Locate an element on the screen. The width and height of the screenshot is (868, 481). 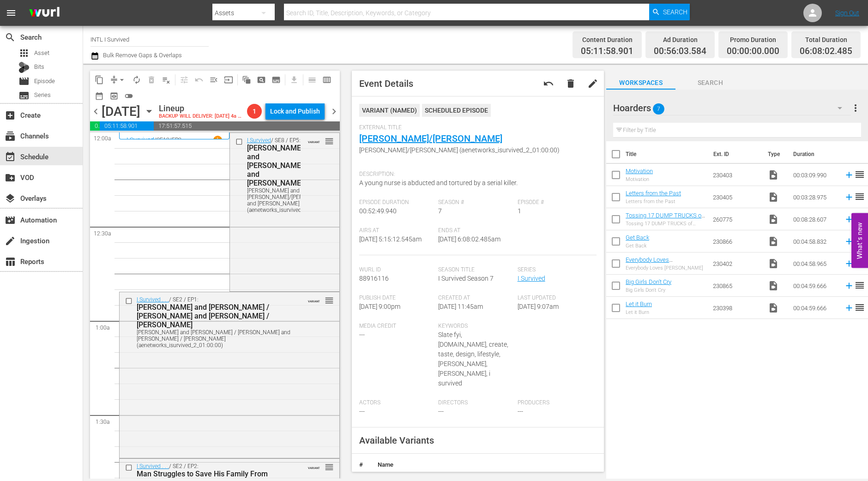
span: Episode is located at coordinates (24, 81).